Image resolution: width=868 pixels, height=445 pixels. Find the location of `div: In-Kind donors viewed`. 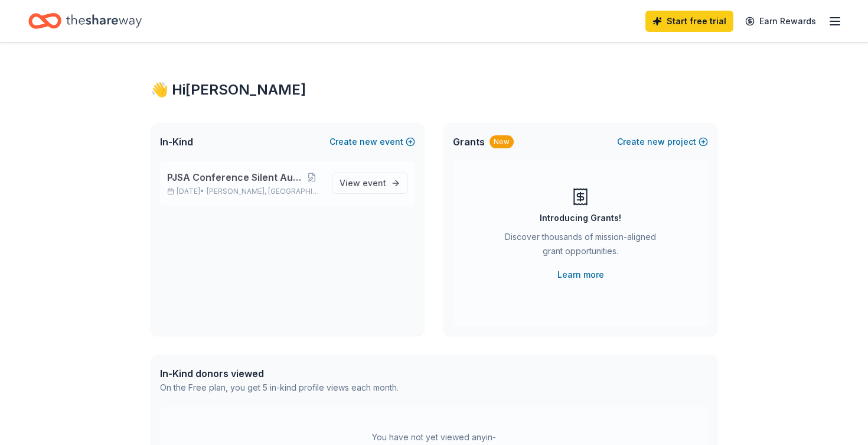

div: In-Kind donors viewed is located at coordinates (279, 374).